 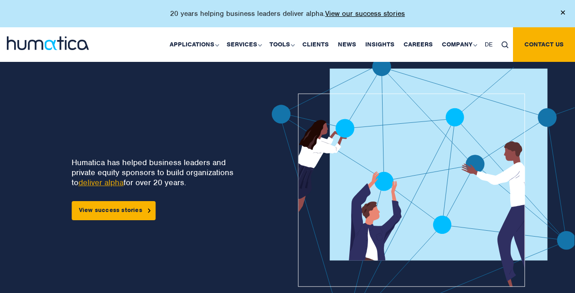 I want to click on img: logo, so click(x=48, y=43).